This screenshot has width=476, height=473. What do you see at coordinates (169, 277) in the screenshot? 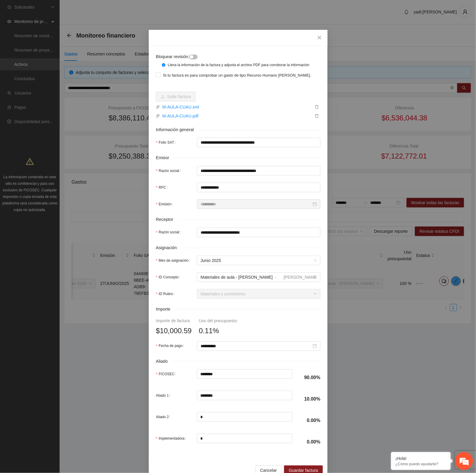
I see `label: ID Concepto:` at bounding box center [169, 277].